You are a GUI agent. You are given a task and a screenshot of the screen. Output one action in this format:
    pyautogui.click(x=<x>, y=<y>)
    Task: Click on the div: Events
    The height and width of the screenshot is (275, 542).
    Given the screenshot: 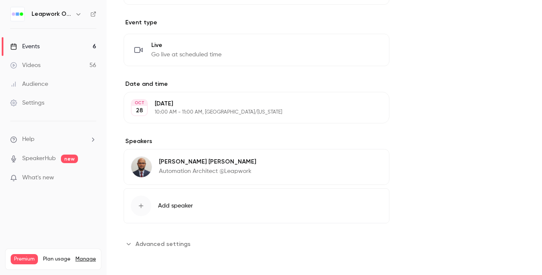 What is the action you would take?
    pyautogui.click(x=25, y=46)
    